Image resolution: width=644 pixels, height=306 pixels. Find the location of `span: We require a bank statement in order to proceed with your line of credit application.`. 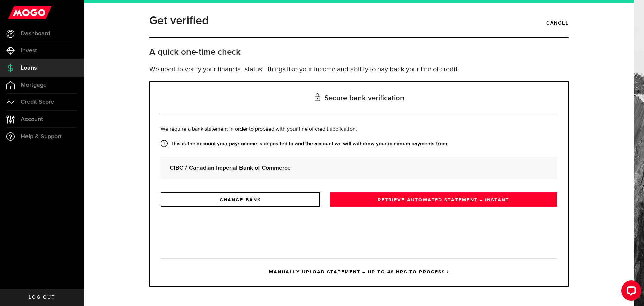

span: We require a bank statement in order to proceed with your line of credit application. is located at coordinates (259, 129).